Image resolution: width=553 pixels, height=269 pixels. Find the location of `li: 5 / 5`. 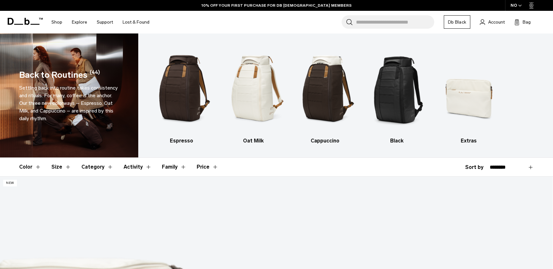

li: 5 / 5 is located at coordinates (468, 94).